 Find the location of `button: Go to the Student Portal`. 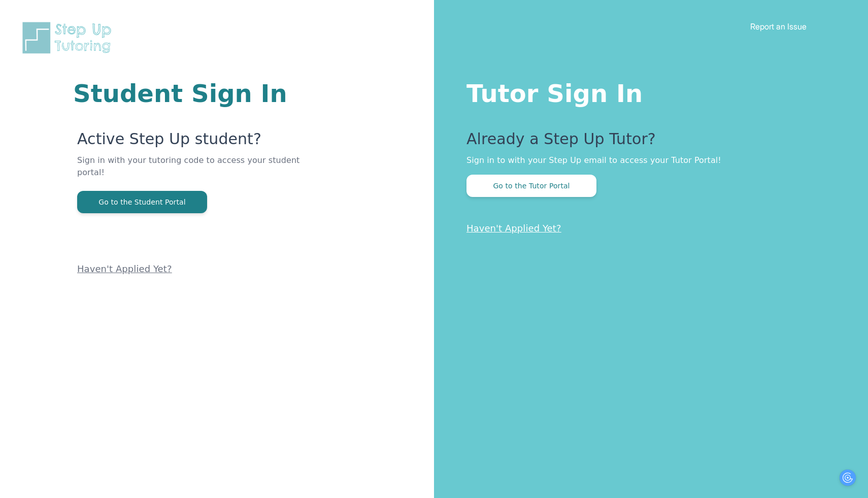

button: Go to the Student Portal is located at coordinates (142, 202).